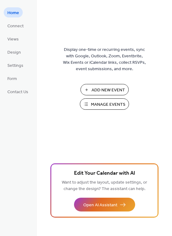 The height and width of the screenshot is (236, 172). What do you see at coordinates (15, 65) in the screenshot?
I see `a: Settings` at bounding box center [15, 65].